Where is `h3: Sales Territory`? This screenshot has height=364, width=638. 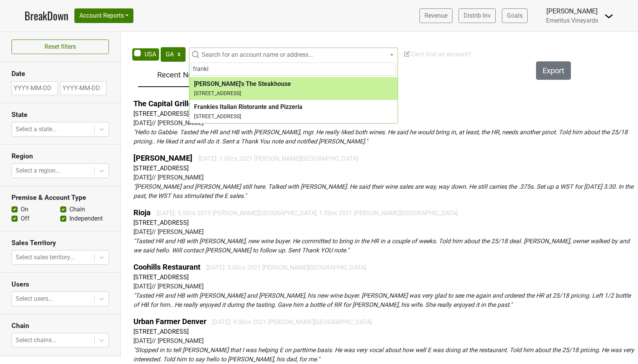 h3: Sales Territory is located at coordinates (60, 243).